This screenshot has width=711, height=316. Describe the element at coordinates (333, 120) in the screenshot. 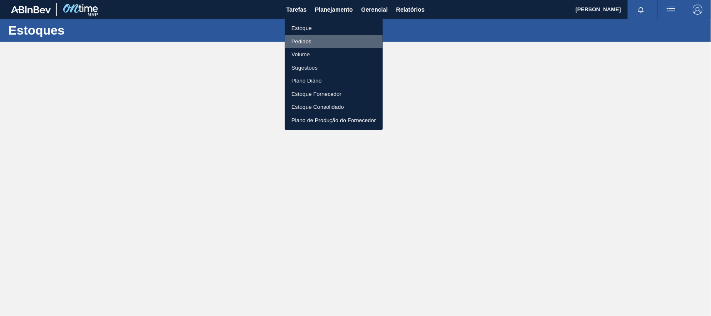

I see `a: Plano de Produção do Fornecedor` at that location.